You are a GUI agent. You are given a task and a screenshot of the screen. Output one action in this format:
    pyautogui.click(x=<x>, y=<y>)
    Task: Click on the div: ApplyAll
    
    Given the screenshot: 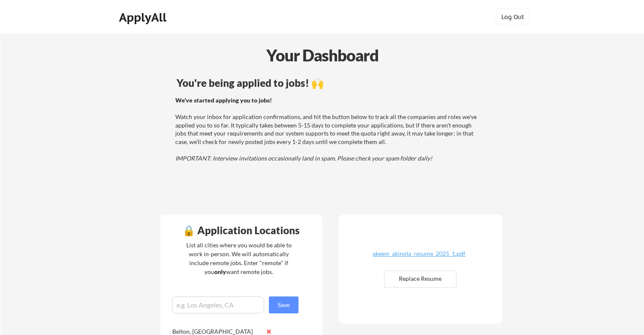 What is the action you would take?
    pyautogui.click(x=144, y=17)
    